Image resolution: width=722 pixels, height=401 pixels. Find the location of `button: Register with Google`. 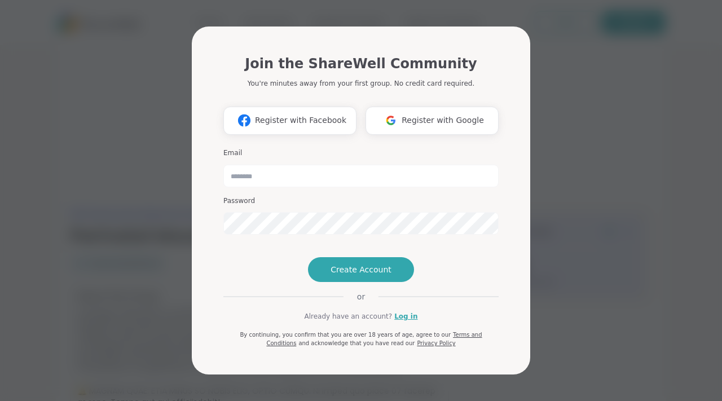

button: Register with Google is located at coordinates (432, 121).